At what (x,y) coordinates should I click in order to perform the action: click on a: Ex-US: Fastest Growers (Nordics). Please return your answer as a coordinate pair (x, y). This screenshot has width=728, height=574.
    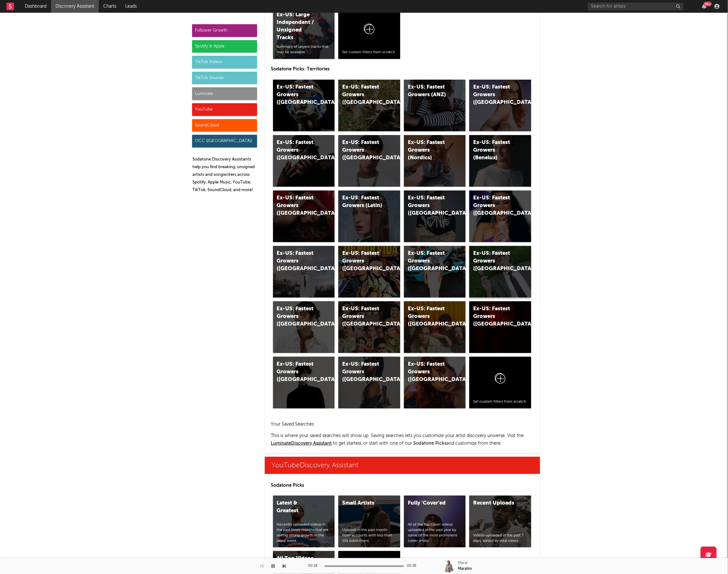
    Looking at the image, I should click on (435, 161).